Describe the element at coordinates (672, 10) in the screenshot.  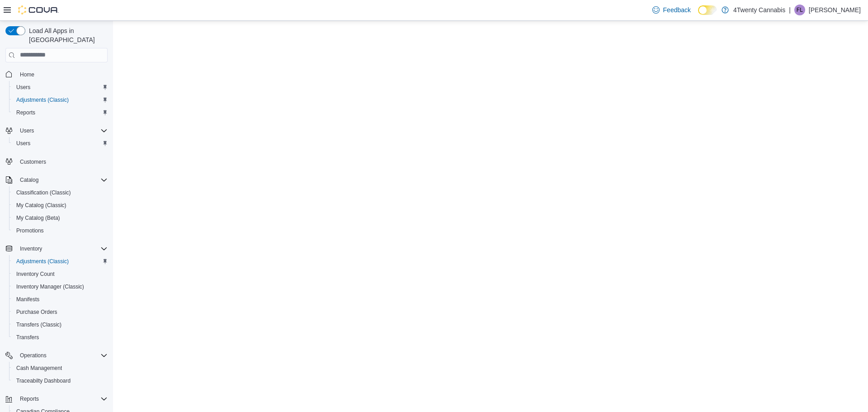
I see `a: Feedback` at that location.